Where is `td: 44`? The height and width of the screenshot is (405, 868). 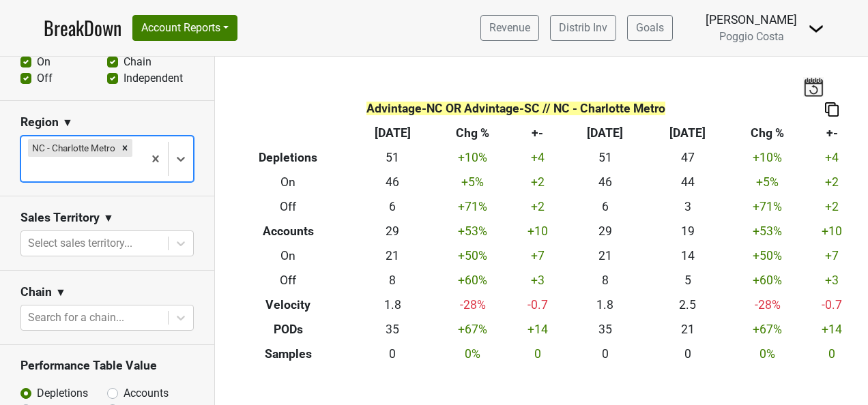 td: 44 is located at coordinates (687, 182).